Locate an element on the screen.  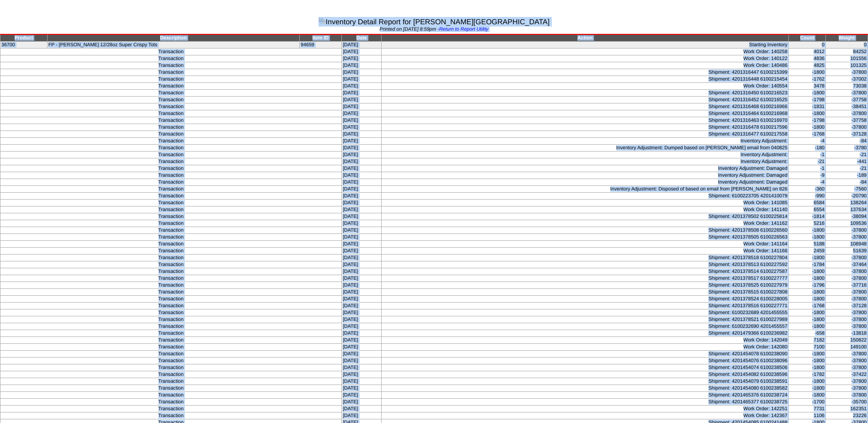
td: -20790 is located at coordinates (847, 196).